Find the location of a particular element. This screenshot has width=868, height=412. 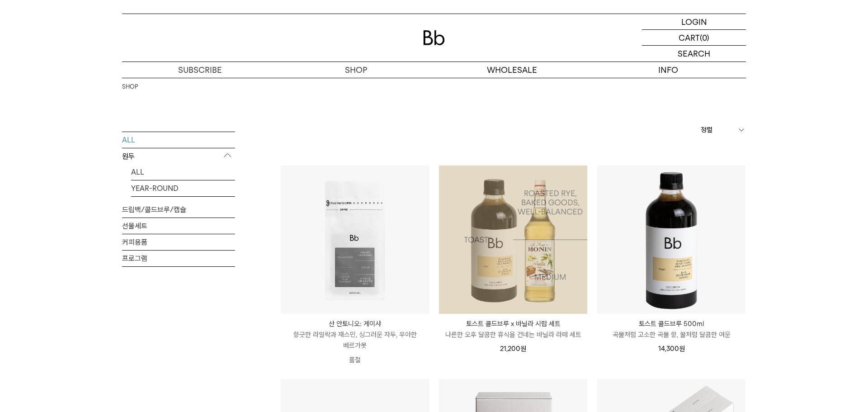

a: SEASONAL is located at coordinates (183, 204).